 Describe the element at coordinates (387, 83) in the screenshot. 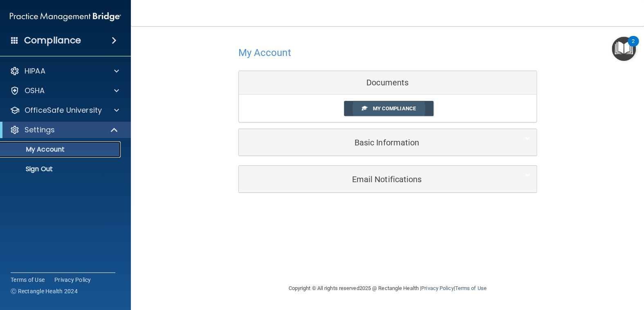

I see `div: Documents` at that location.